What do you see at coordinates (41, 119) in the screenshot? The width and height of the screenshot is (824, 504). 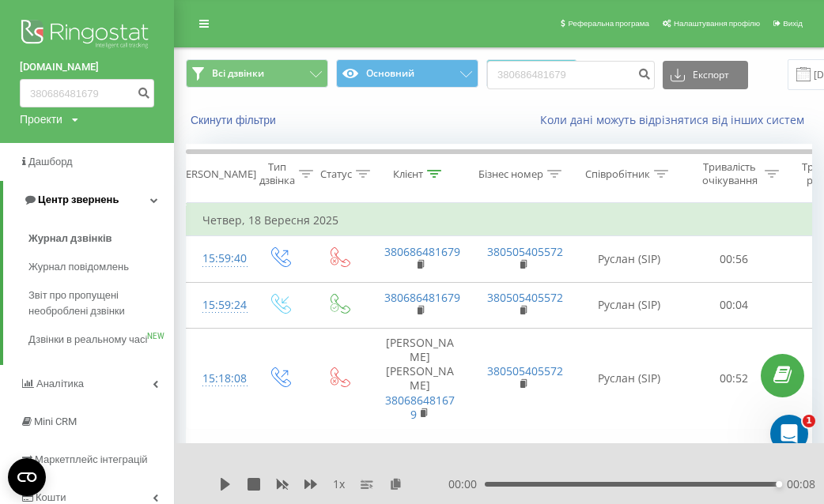 I see `div: Проекти` at bounding box center [41, 119].